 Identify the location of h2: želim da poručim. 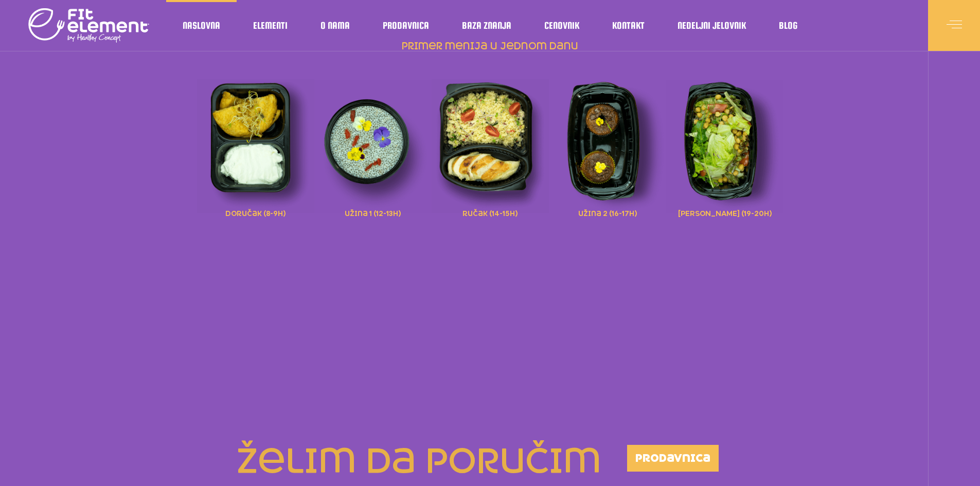
(402, 462).